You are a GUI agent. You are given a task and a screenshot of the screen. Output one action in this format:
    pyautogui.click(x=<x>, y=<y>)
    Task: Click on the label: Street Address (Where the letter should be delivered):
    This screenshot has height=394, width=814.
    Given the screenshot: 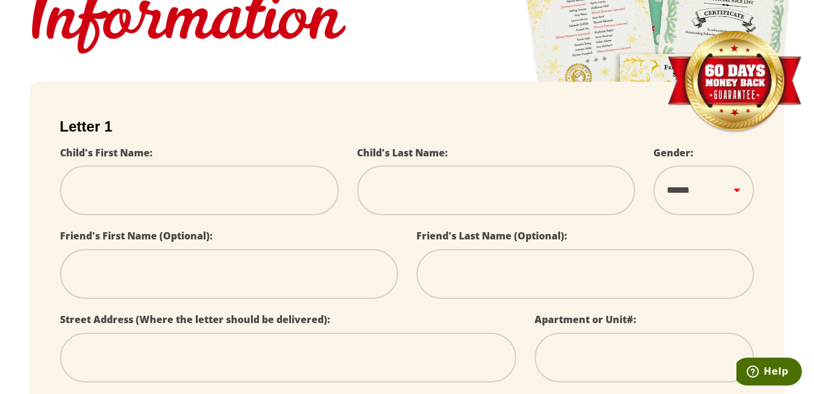 What is the action you would take?
    pyautogui.click(x=195, y=319)
    